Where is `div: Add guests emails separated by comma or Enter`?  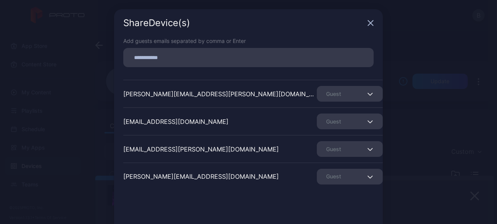 div: Add guests emails separated by comma or Enter is located at coordinates (248, 41).